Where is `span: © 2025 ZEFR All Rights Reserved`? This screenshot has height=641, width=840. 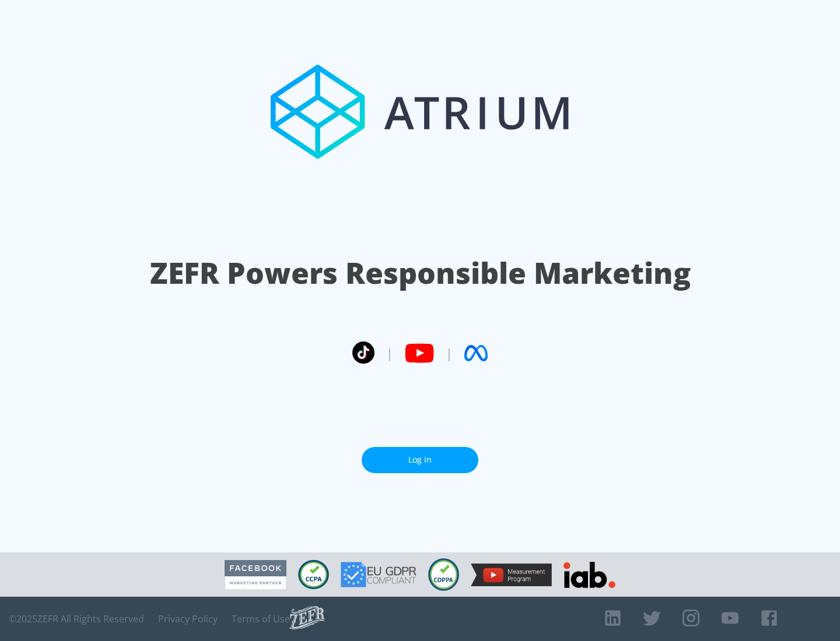 span: © 2025 ZEFR All Rights Reserved is located at coordinates (77, 619).